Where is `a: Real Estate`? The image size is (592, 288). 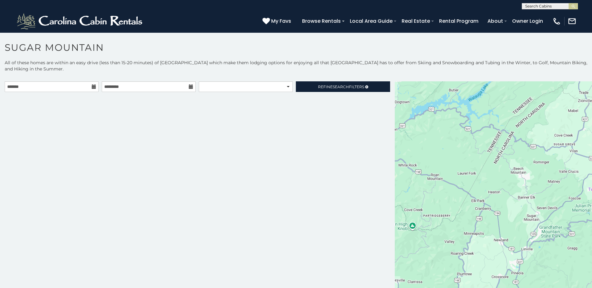
a: Real Estate is located at coordinates (416, 21).